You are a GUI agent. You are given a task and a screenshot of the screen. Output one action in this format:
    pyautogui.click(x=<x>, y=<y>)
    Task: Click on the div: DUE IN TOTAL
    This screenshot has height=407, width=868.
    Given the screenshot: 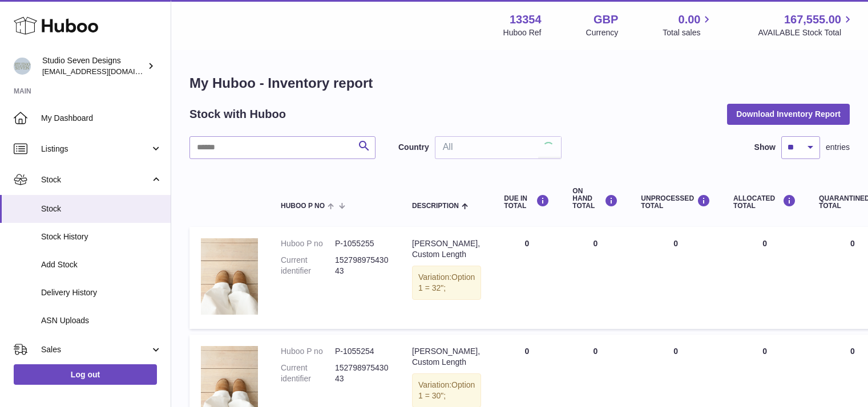 What is the action you would take?
    pyautogui.click(x=527, y=202)
    